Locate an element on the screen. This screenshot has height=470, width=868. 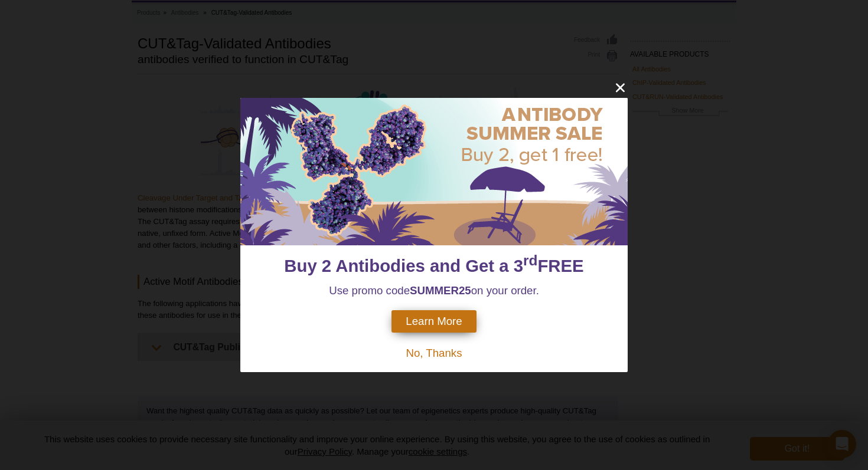
span: Learn More is located at coordinates (433, 322).